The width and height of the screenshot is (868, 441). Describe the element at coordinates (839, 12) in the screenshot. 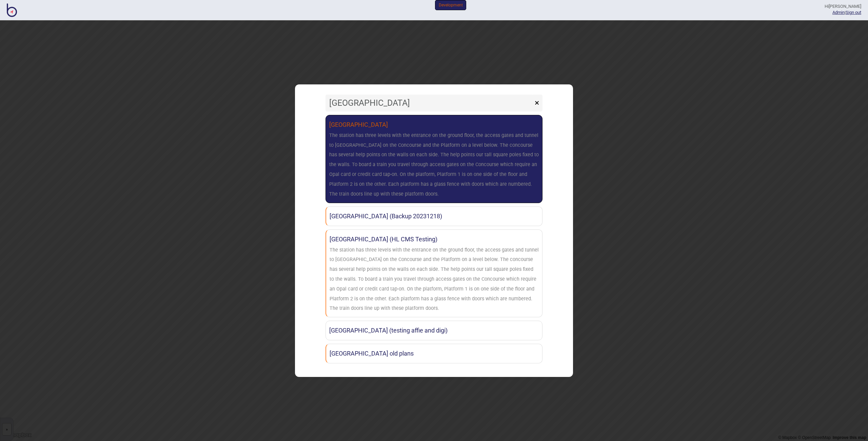

I see `a: Admin` at that location.